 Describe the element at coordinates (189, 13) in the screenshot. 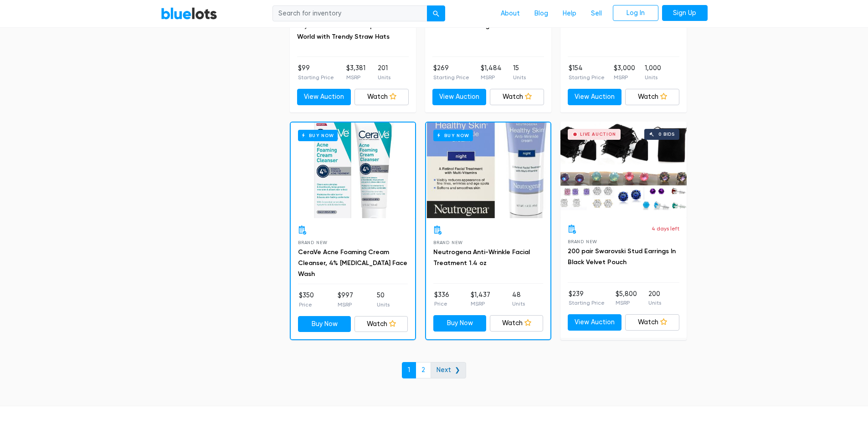

I see `a: BlueLots` at that location.